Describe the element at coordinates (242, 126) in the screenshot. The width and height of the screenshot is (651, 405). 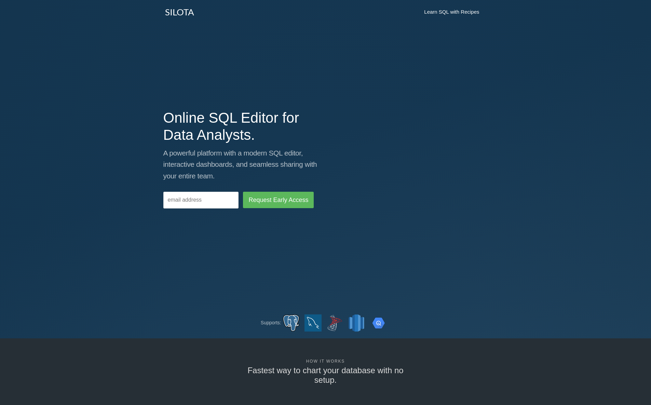
I see `h1: Online SQL Editor for Data Analysts.` at that location.